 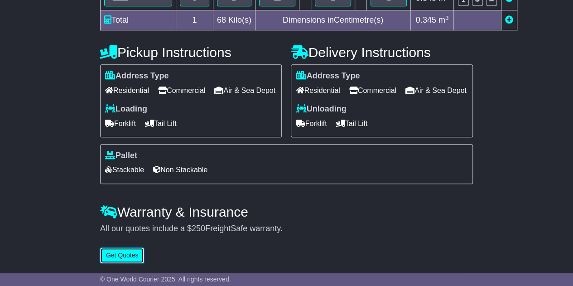 I want to click on span: 68, so click(x=221, y=20).